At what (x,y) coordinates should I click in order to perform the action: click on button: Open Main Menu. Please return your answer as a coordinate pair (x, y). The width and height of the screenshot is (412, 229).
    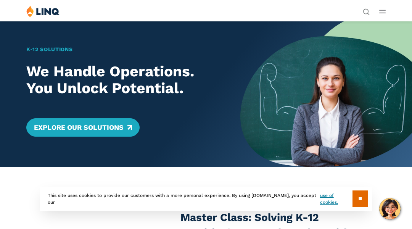
    Looking at the image, I should click on (382, 11).